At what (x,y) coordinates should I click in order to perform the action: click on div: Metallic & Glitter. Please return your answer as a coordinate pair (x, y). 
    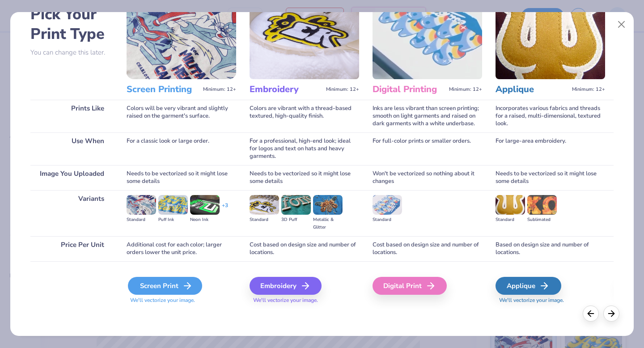
    Looking at the image, I should click on (328, 224).